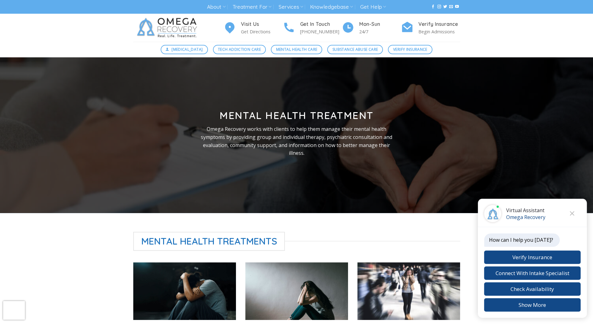 The height and width of the screenshot is (324, 593). What do you see at coordinates (185, 291) in the screenshot?
I see `a: treatment for PTSD` at bounding box center [185, 291].